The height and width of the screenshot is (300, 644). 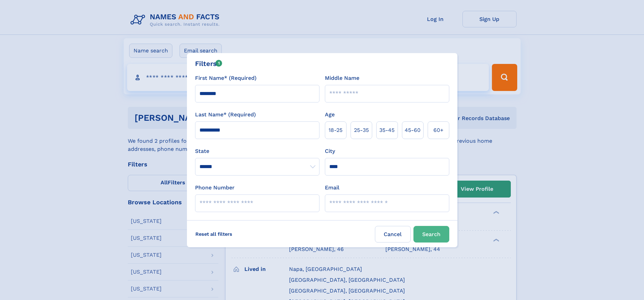 I want to click on span: 60+, so click(x=439, y=130).